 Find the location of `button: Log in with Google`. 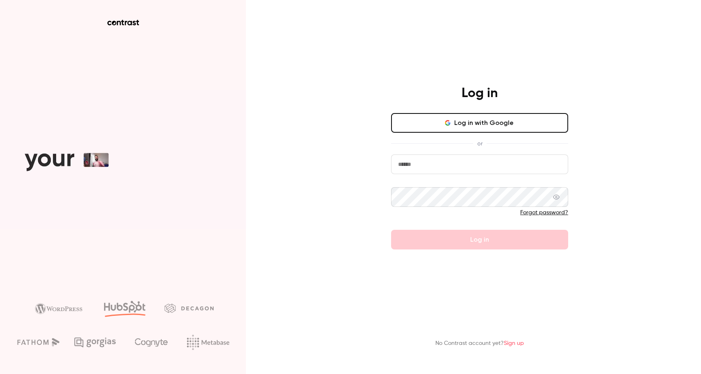

button: Log in with Google is located at coordinates (479, 123).